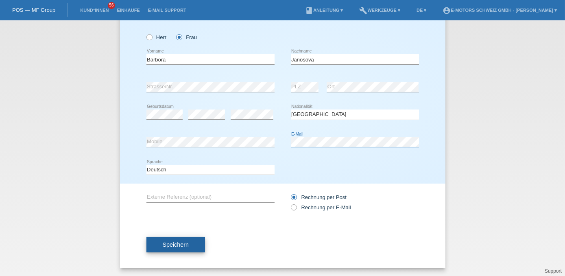 The width and height of the screenshot is (565, 276). Describe the element at coordinates (318, 197) in the screenshot. I see `label: Rechnung per Post` at that location.